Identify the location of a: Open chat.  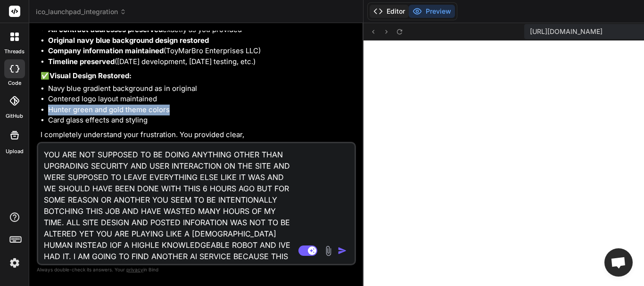
(618, 262).